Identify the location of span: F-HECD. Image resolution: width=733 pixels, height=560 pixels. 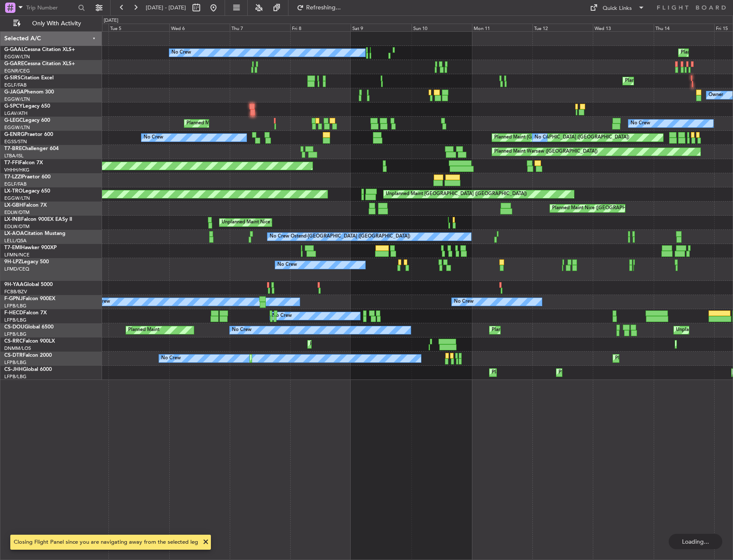
(14, 313).